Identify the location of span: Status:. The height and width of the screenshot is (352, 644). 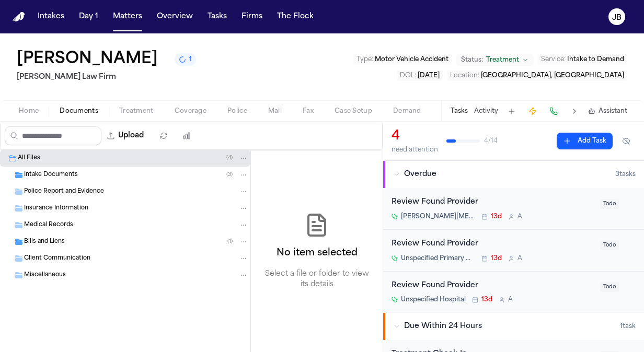
(472, 60).